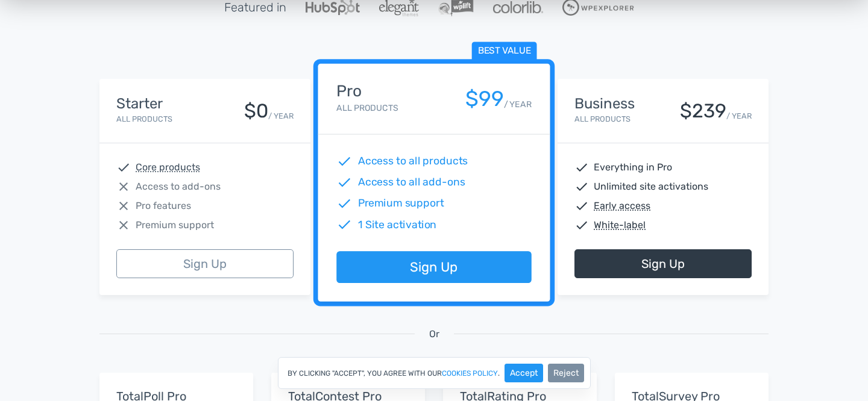  Describe the element at coordinates (566, 373) in the screenshot. I see `button: Reject` at that location.